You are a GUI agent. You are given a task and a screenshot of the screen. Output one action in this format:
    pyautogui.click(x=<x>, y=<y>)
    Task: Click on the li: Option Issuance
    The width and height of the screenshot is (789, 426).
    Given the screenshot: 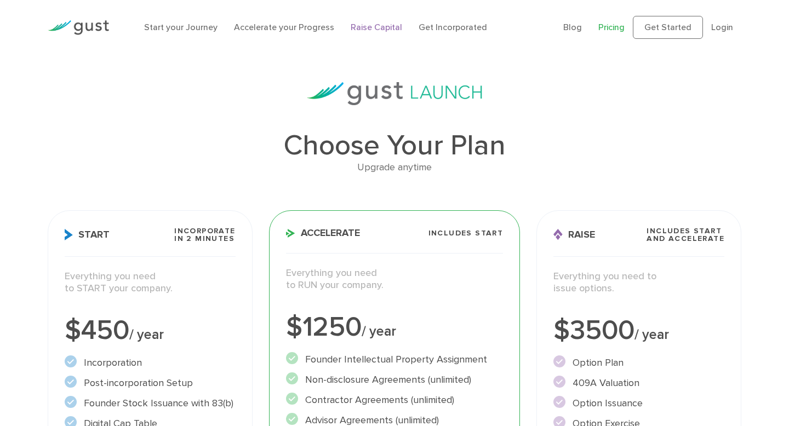 What is the action you would take?
    pyautogui.click(x=639, y=403)
    